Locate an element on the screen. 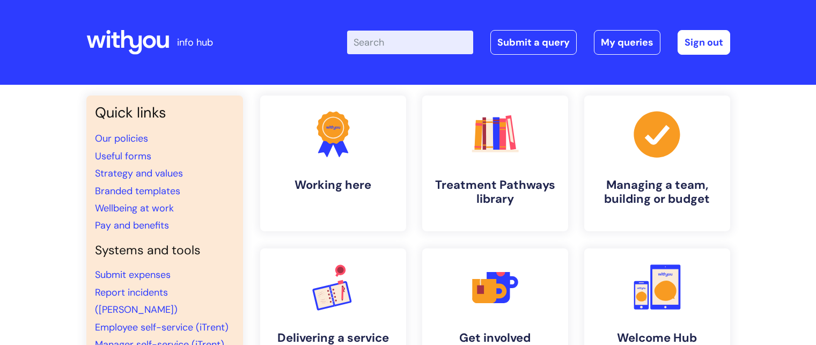 The height and width of the screenshot is (345, 816). a: Employee self-service (iTrent) is located at coordinates (161, 327).